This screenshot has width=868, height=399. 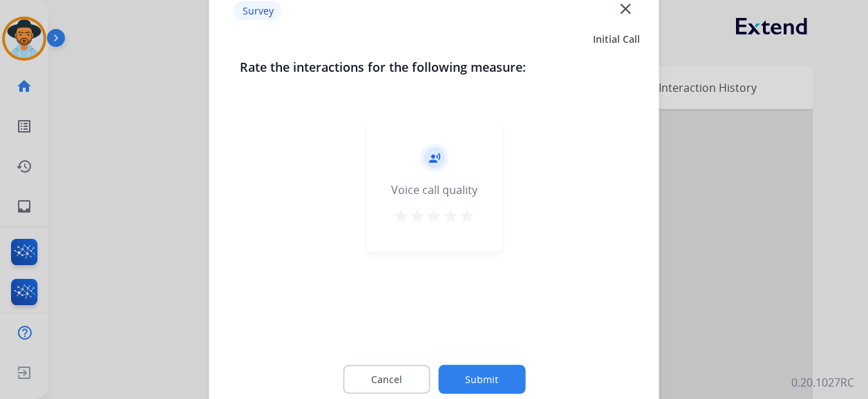 I want to click on p: 0.20.1027RC, so click(x=822, y=382).